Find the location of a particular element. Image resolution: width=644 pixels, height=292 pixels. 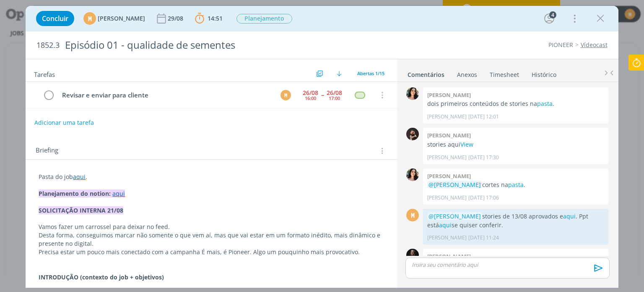

strong: SOLICITAÇÃO INTERNA 21/08 is located at coordinates (81, 210).